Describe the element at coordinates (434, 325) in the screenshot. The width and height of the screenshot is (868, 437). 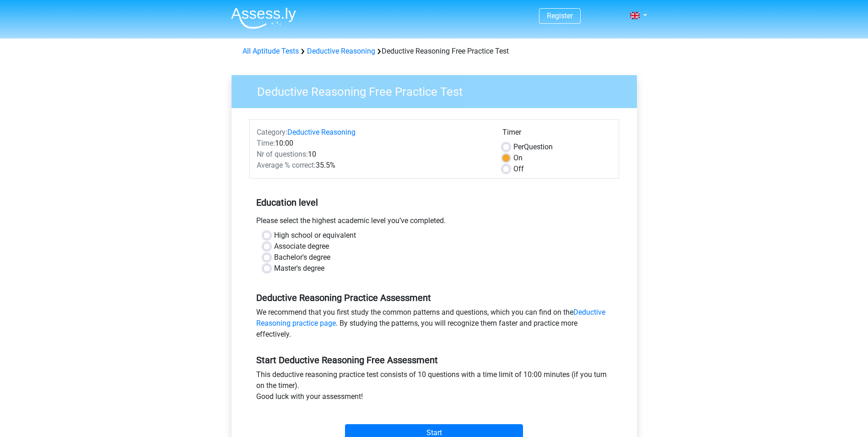
I see `div: We recommend that you first study the common patterns and questions, which you can find on the . ...` at that location.